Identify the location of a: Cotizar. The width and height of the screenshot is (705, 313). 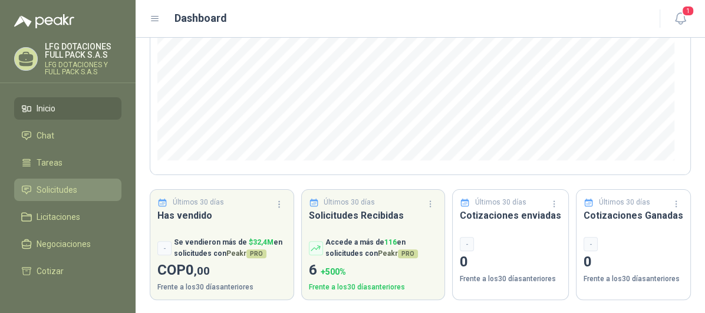
(68, 271).